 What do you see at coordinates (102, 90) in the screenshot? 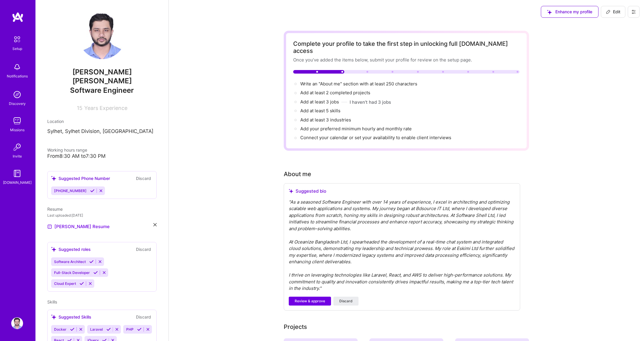
I see `span: Software Engineer` at bounding box center [102, 90].